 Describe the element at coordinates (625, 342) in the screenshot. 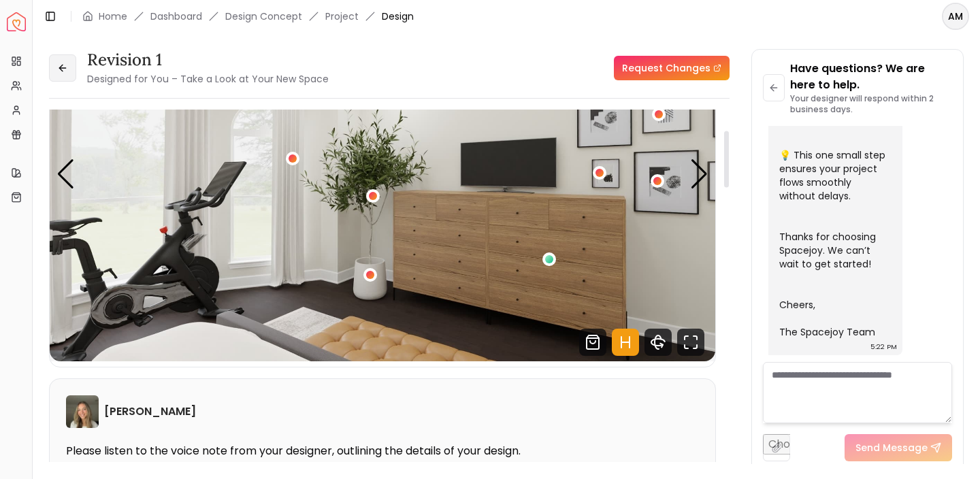

I see `svg: Hotspots Toggle` at that location.